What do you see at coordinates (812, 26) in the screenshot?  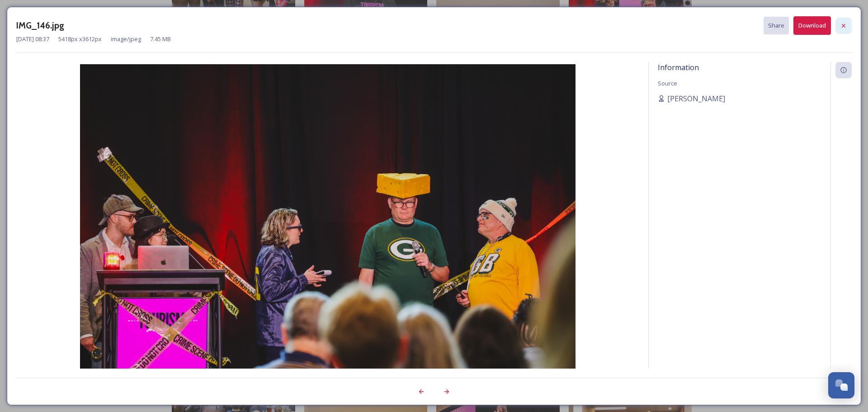 I see `button: Download` at bounding box center [812, 26].